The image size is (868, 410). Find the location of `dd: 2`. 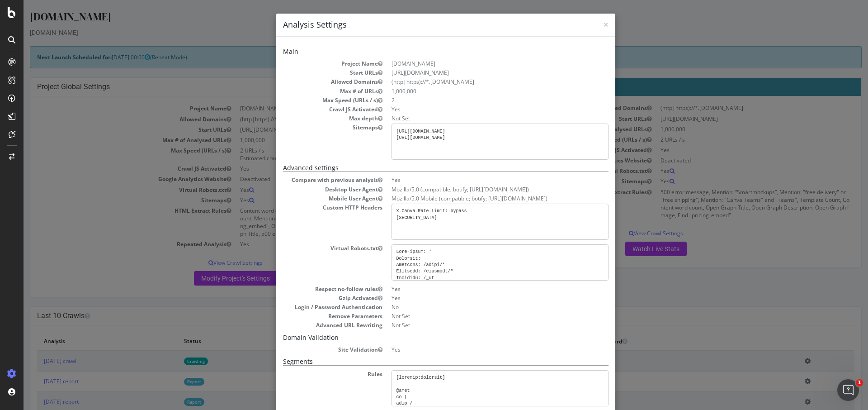

dd: 2 is located at coordinates (476, 100).